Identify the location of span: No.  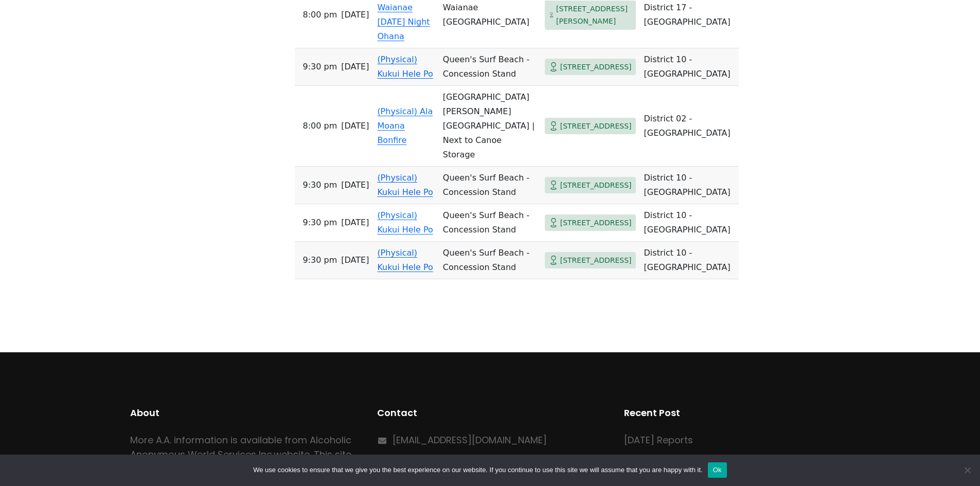
(967, 470).